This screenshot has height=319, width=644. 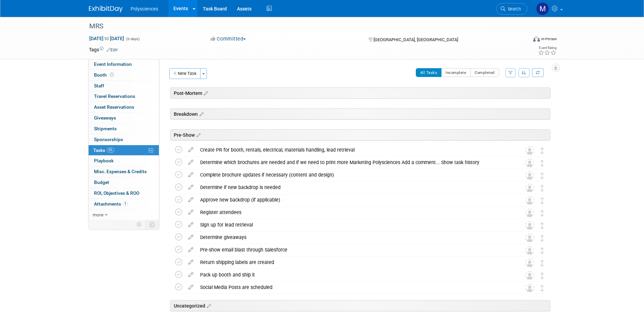 I want to click on a: Budget, so click(x=123, y=182).